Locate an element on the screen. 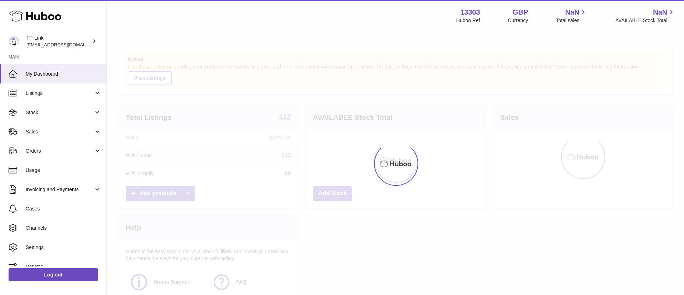 Image resolution: width=684 pixels, height=295 pixels. span: Orders is located at coordinates (59, 151).